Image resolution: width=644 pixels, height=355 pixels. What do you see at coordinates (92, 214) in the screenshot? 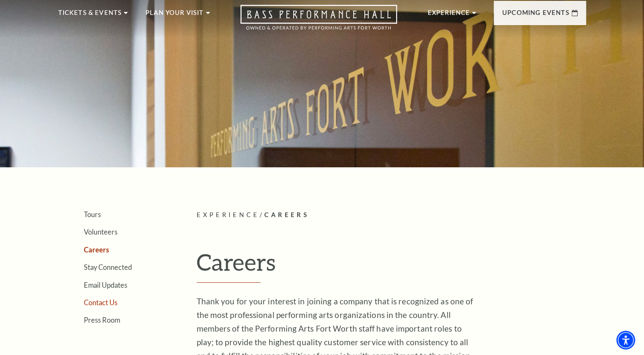
I see `a: Tours` at bounding box center [92, 214].